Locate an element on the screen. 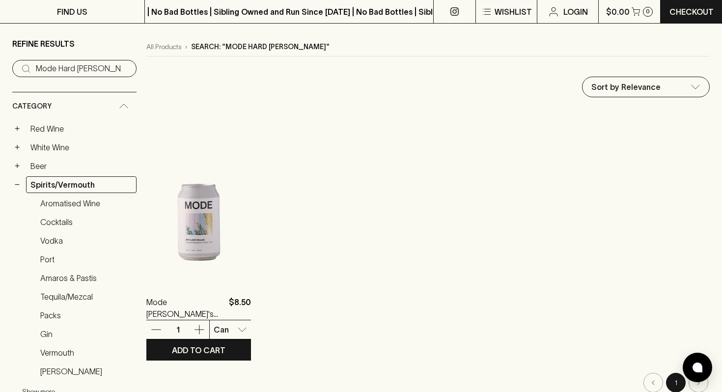  img: Mode Jim's Pink Blouse Tasmanian Pepperberry Ginger Lime Seltzer is located at coordinates (198, 195).